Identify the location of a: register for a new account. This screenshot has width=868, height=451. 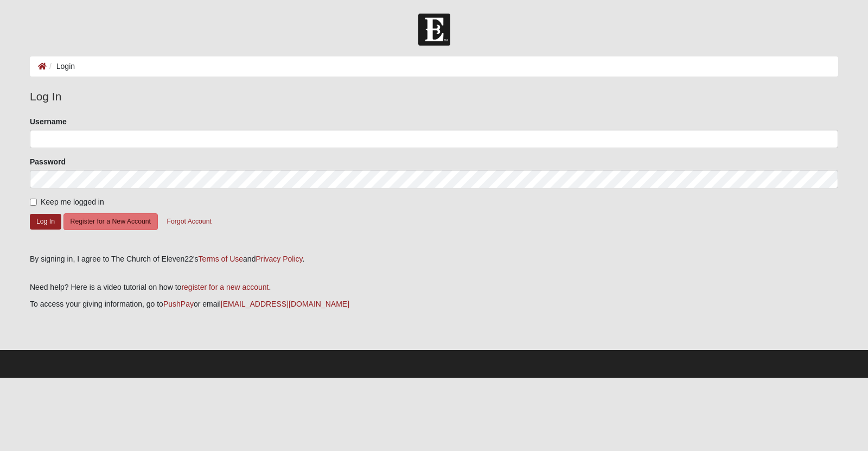
(224, 287).